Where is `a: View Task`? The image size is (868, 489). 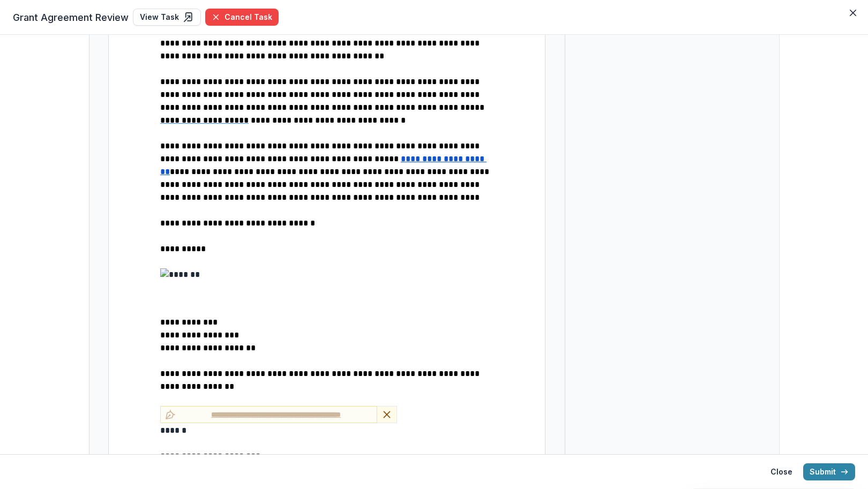 a: View Task is located at coordinates (167, 17).